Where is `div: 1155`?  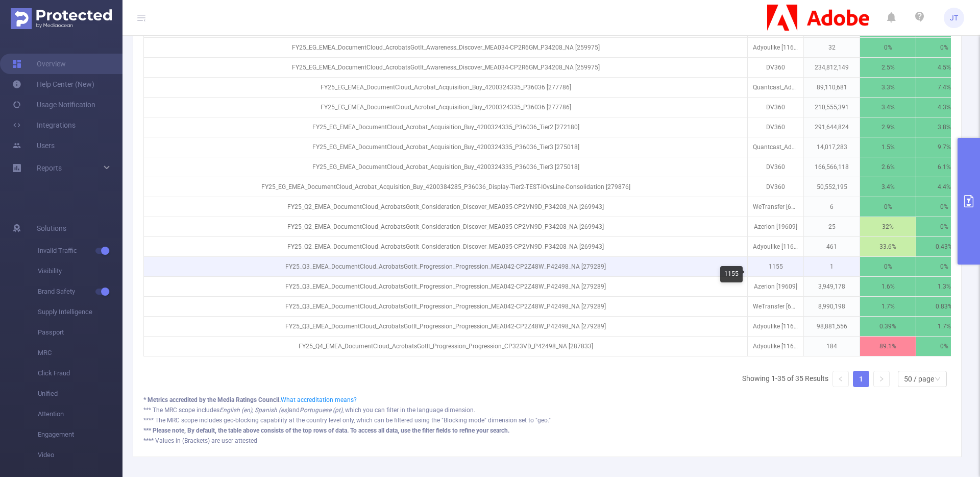 div: 1155 is located at coordinates (732, 274).